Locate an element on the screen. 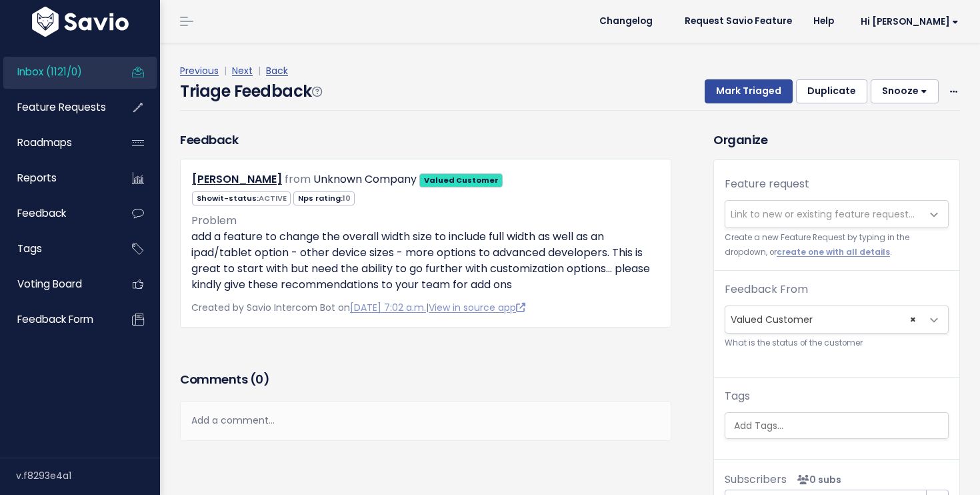  h3: Feedback is located at coordinates (209, 139).